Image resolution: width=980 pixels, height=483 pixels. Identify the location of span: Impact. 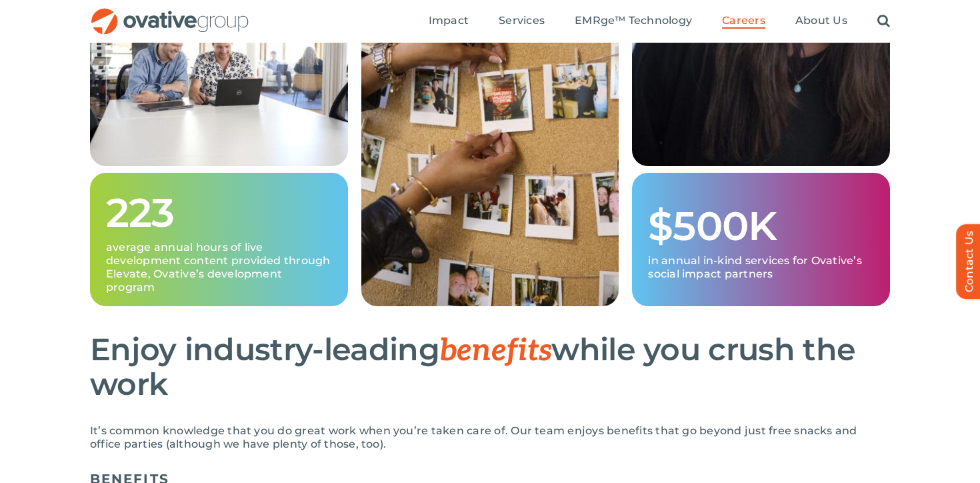
(449, 21).